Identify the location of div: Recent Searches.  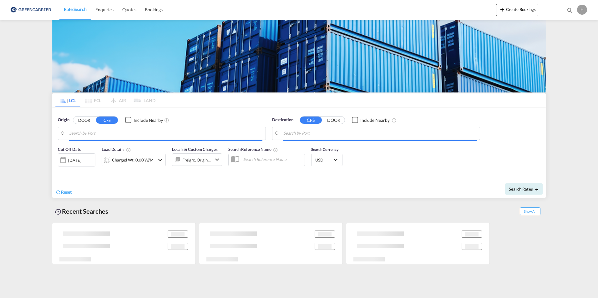
(81, 211).